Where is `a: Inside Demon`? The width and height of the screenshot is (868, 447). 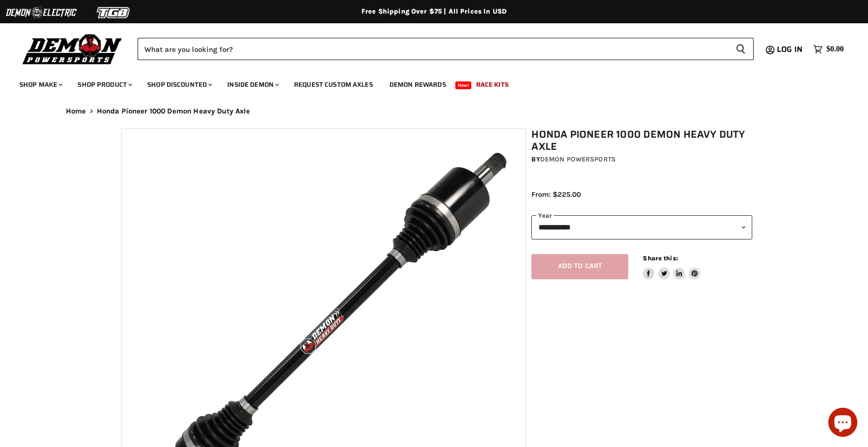 a: Inside Demon is located at coordinates (252, 84).